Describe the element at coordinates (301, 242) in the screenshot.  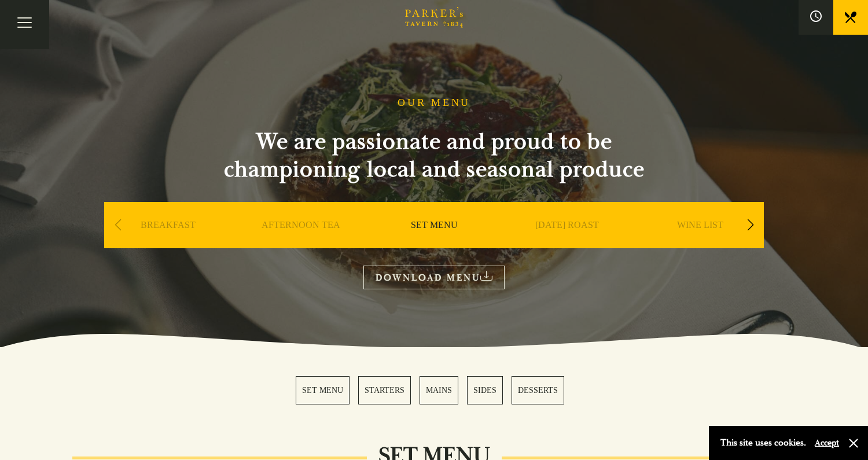
I see `div: 2 / 9` at that location.